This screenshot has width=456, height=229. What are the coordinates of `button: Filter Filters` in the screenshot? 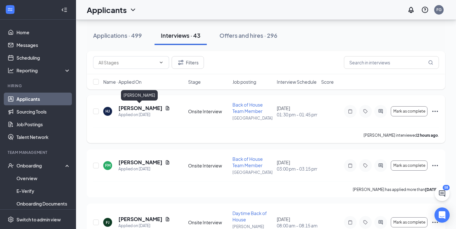 It's located at (188, 62).